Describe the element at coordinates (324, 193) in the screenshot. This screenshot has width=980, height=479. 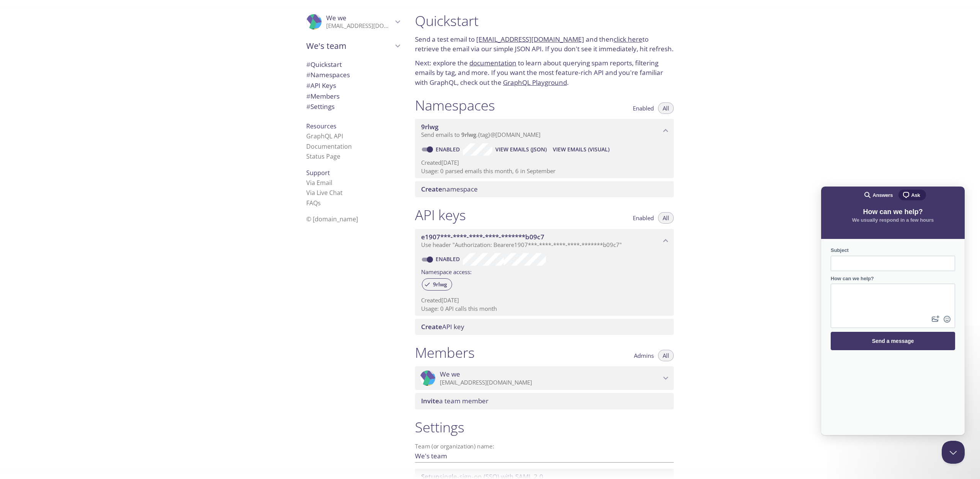
I see `a: Via Live Chat` at that location.